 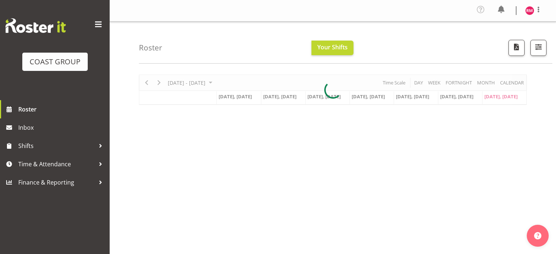 I want to click on h4: Roster, so click(x=150, y=47).